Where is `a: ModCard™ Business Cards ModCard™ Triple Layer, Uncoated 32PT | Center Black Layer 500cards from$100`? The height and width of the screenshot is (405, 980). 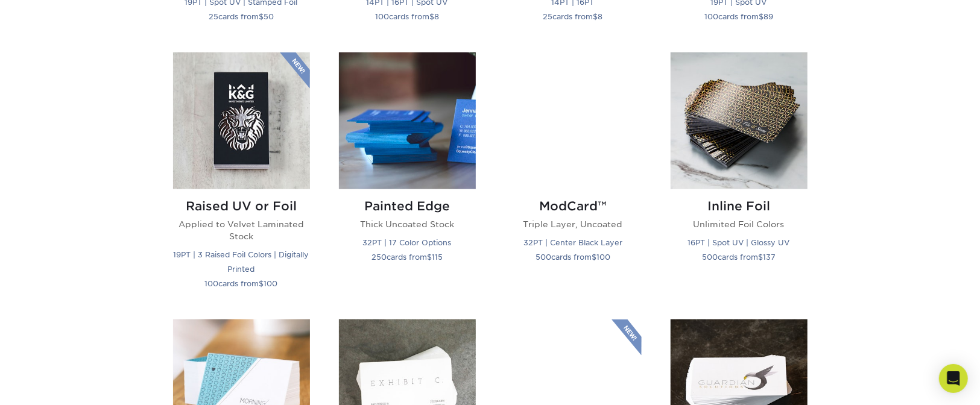
a: ModCard™ Business Cards ModCard™ Triple Layer, Uncoated 32PT | Center Black Layer 500cards from$100 is located at coordinates (573, 179).